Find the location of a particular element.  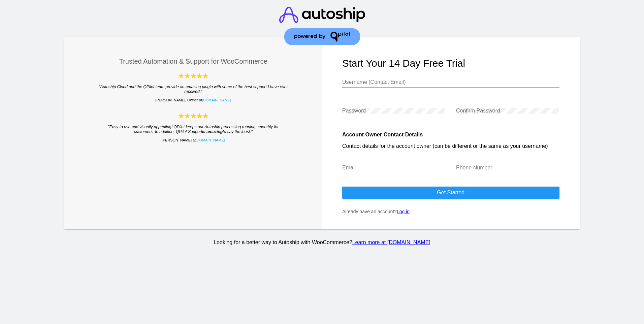

button: Get started is located at coordinates (451, 192).